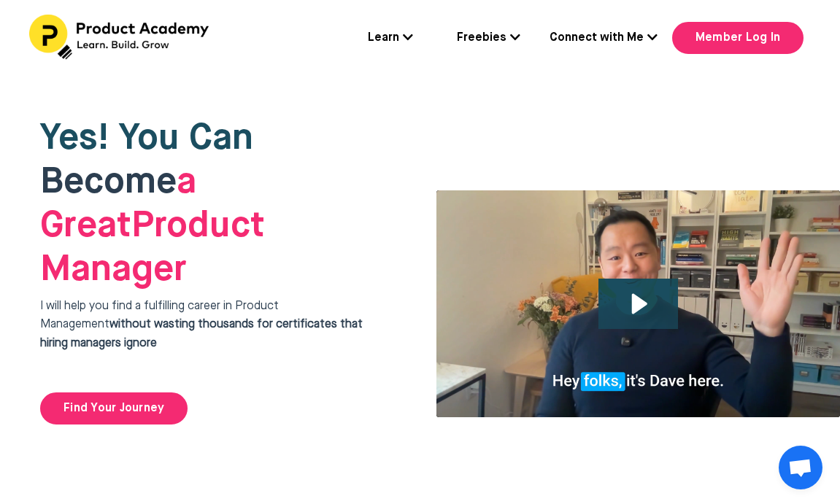  What do you see at coordinates (737, 38) in the screenshot?
I see `a: Member Log In` at bounding box center [737, 38].